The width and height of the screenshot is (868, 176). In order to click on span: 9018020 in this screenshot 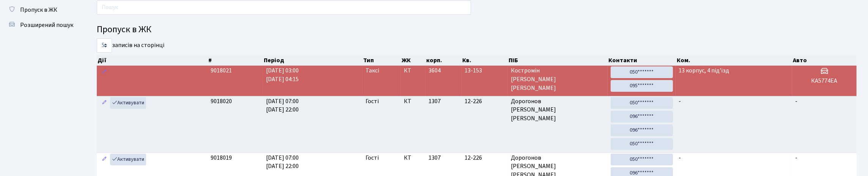, I will do `click(221, 101)`.